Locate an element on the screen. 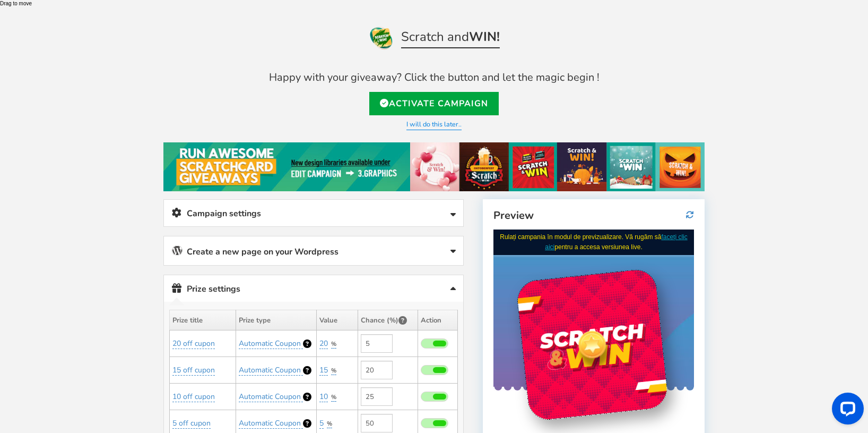 The height and width of the screenshot is (433, 868). a: 20 off cupon is located at coordinates (194, 344).